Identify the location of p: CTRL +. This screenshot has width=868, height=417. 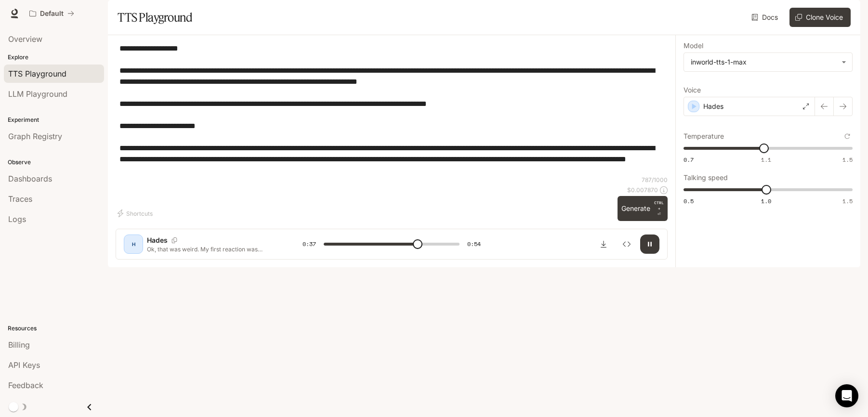
(659, 206).